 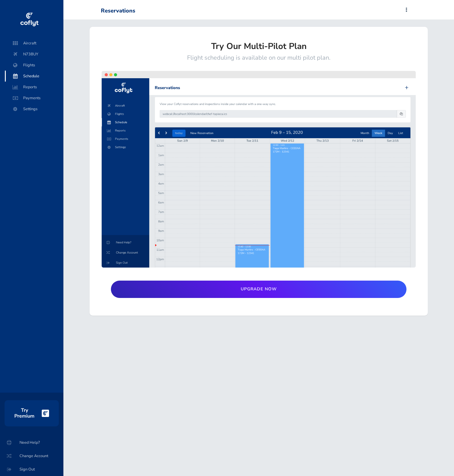 What do you see at coordinates (24, 413) in the screenshot?
I see `h3: Try Premium` at bounding box center [24, 413].